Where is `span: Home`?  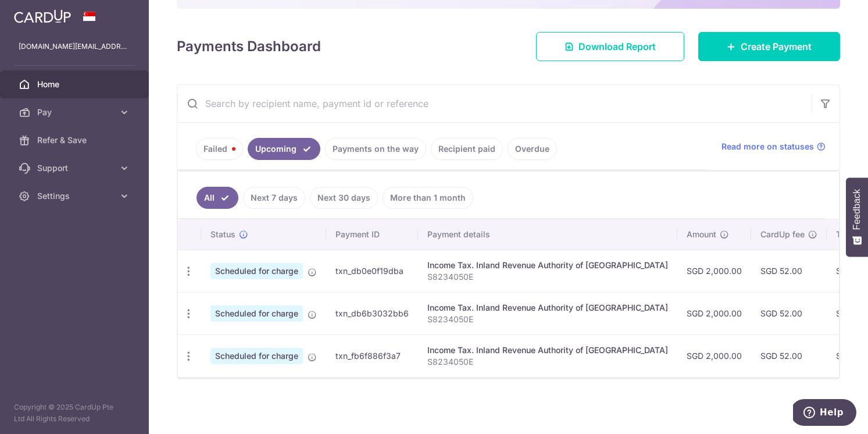
span: Home is located at coordinates (76, 84).